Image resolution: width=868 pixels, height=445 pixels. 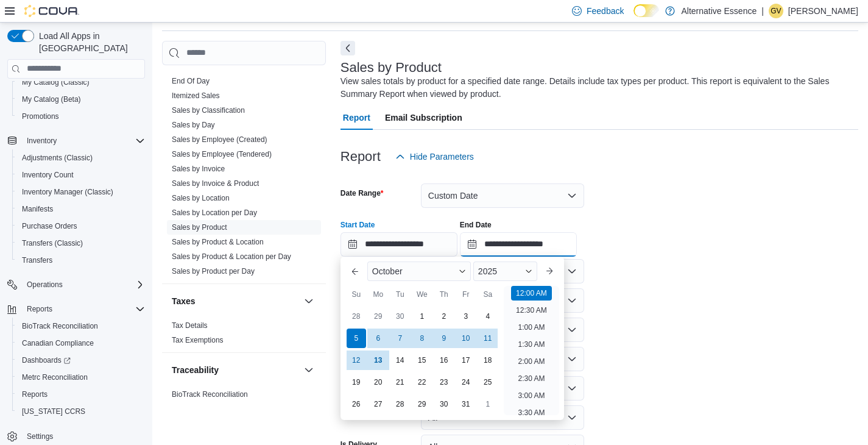 I want to click on div: Sales, so click(x=244, y=178).